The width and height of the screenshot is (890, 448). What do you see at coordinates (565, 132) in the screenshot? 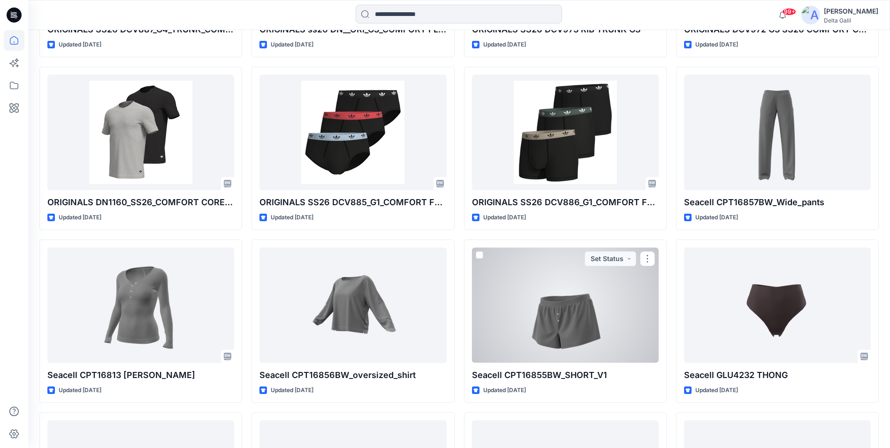
I see `a: ORIGINALS SS26 DCV886_G1_COMFORT FLEX COTTON_TRUNK` at bounding box center [565, 132].